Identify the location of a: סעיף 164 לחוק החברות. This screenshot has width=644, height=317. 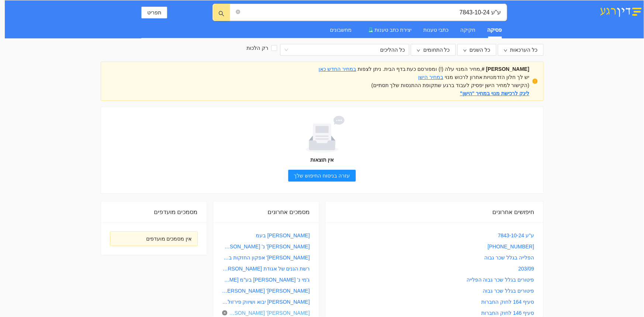
(508, 301).